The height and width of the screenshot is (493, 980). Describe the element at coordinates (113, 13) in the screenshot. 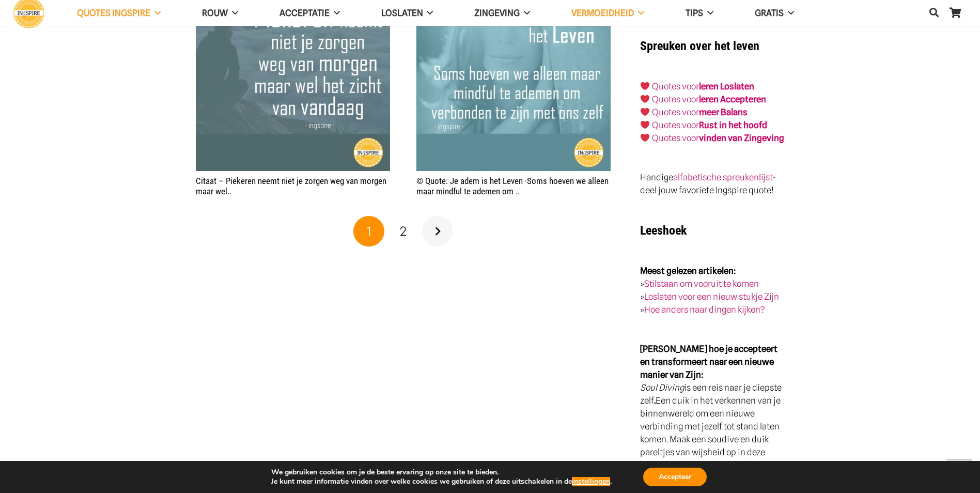

I see `span: QUOTES INGSPIRE` at that location.